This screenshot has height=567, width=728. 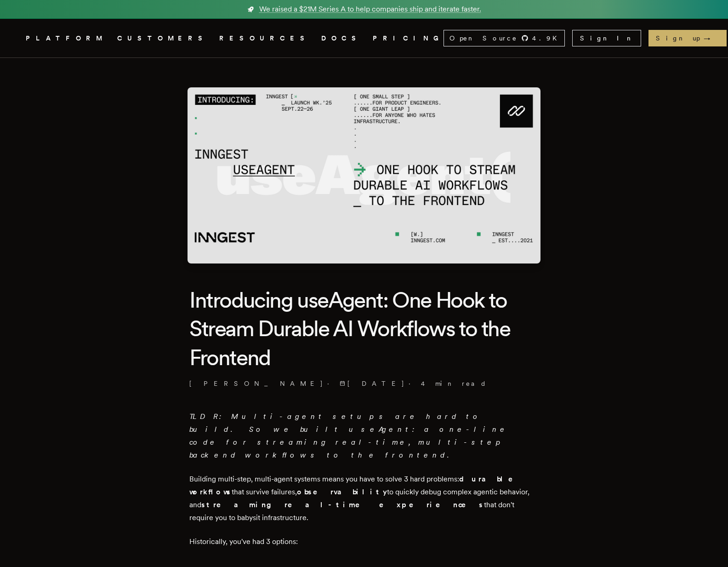 I want to click on a: PRICING, so click(x=408, y=38).